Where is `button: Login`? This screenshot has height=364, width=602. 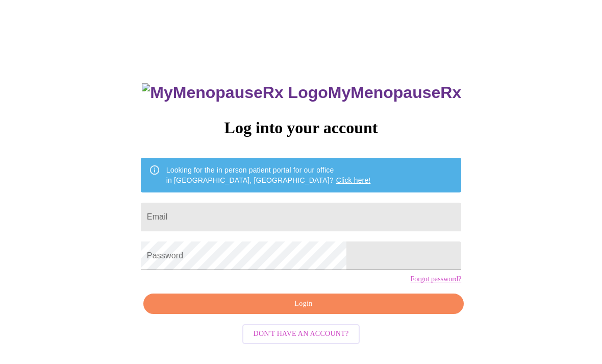 button: Login is located at coordinates (304, 304).